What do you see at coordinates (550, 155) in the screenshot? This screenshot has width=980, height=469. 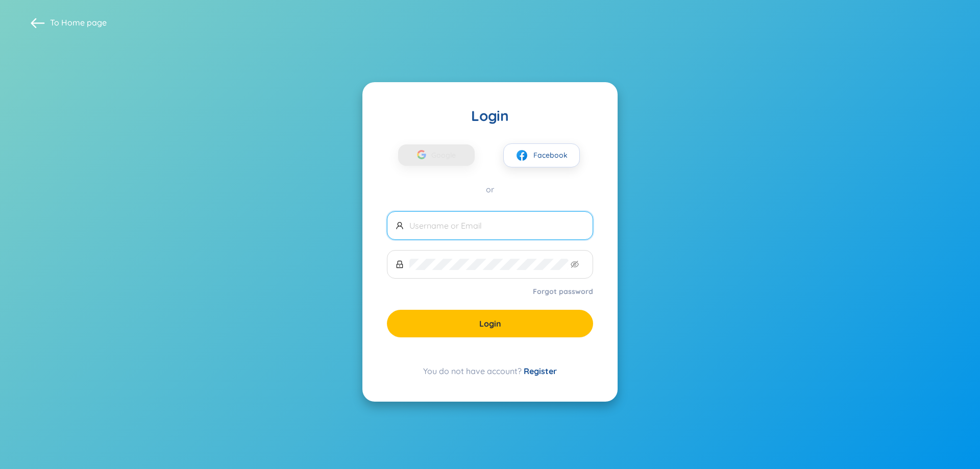 I see `span: Facebook` at bounding box center [550, 155].